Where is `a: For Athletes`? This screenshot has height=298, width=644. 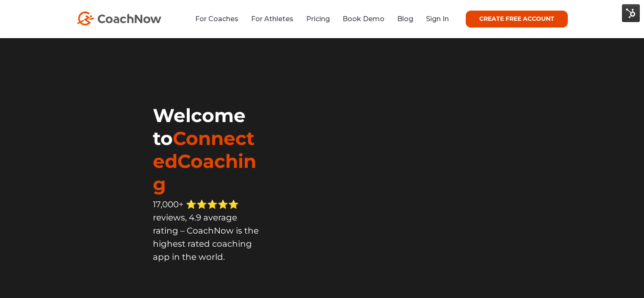 a: For Athletes is located at coordinates (272, 19).